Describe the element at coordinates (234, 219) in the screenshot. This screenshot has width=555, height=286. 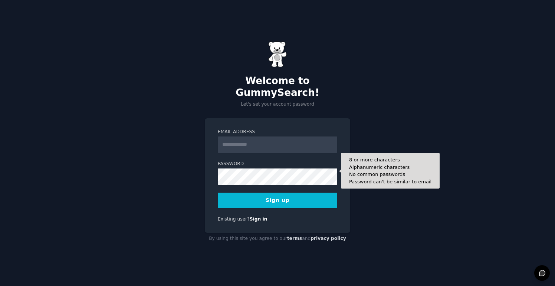
I see `span: Existing user?` at that location.